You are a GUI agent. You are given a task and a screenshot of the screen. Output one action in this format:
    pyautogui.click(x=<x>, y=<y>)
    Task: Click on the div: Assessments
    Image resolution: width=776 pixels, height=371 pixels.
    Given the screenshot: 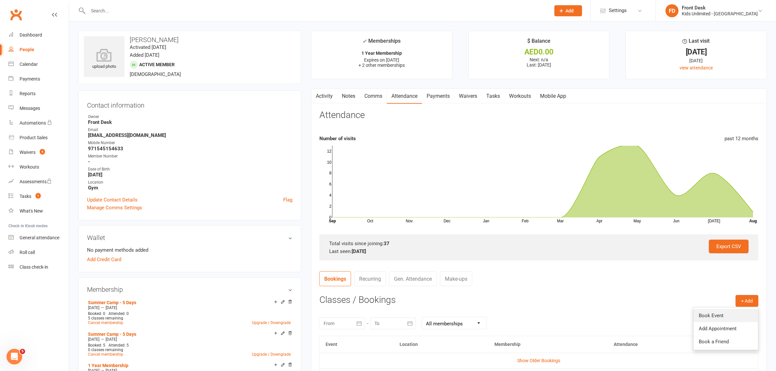 What is the action you would take?
    pyautogui.click(x=36, y=181)
    